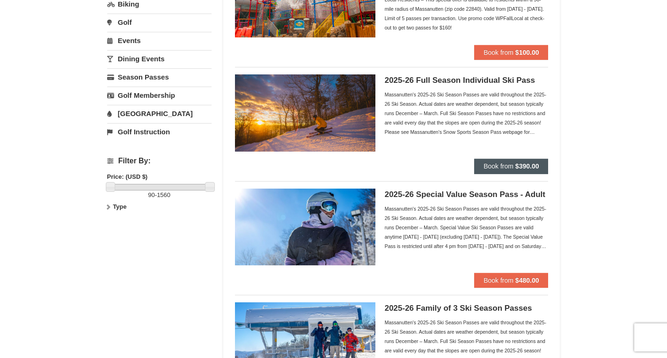  I want to click on a: Golf, so click(159, 22).